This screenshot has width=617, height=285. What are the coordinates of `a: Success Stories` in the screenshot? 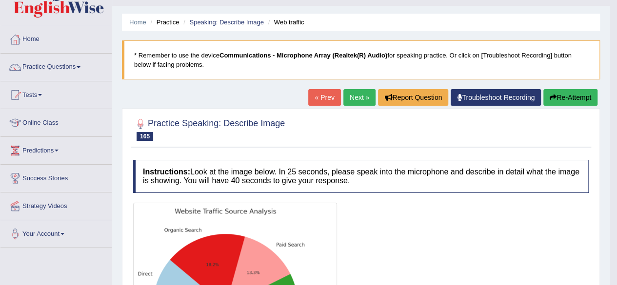 It's located at (56, 177).